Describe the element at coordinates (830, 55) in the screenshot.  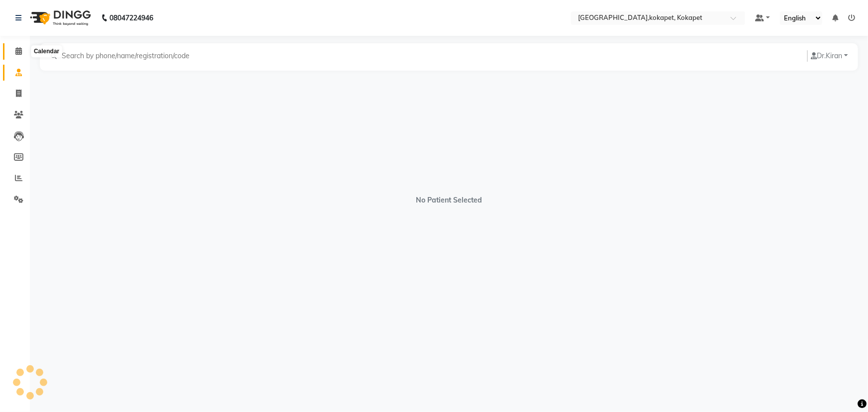
I see `button: Dr.Kiran` at that location.